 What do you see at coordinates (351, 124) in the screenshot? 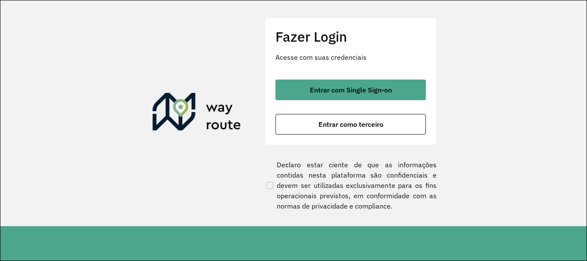
I see `span: Entrar como terceiro` at bounding box center [351, 124].